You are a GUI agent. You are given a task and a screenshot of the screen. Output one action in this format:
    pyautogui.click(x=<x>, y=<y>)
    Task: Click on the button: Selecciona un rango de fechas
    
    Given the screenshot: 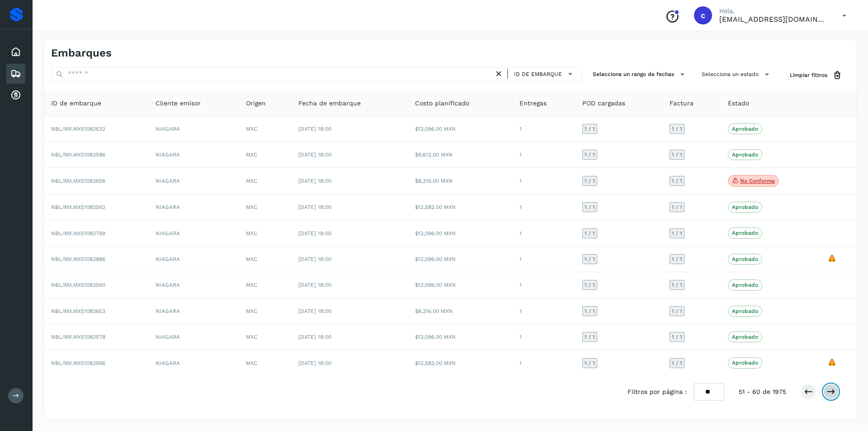 What is the action you would take?
    pyautogui.click(x=640, y=74)
    